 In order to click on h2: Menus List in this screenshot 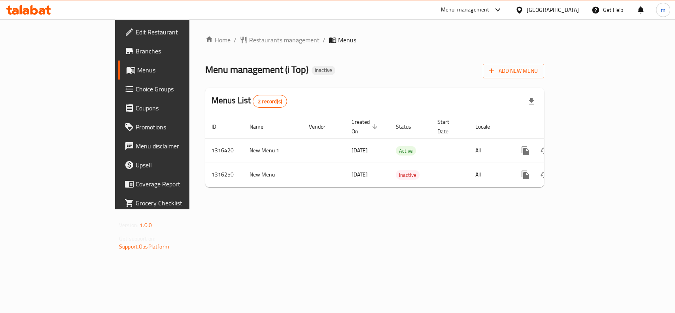, I will do `click(249, 101)`.